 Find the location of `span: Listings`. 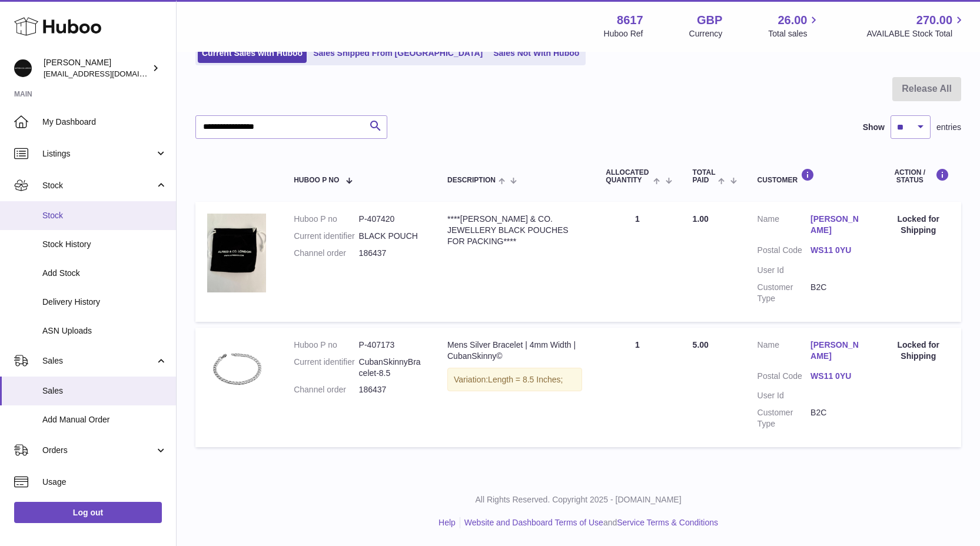

span: Listings is located at coordinates (99, 153).